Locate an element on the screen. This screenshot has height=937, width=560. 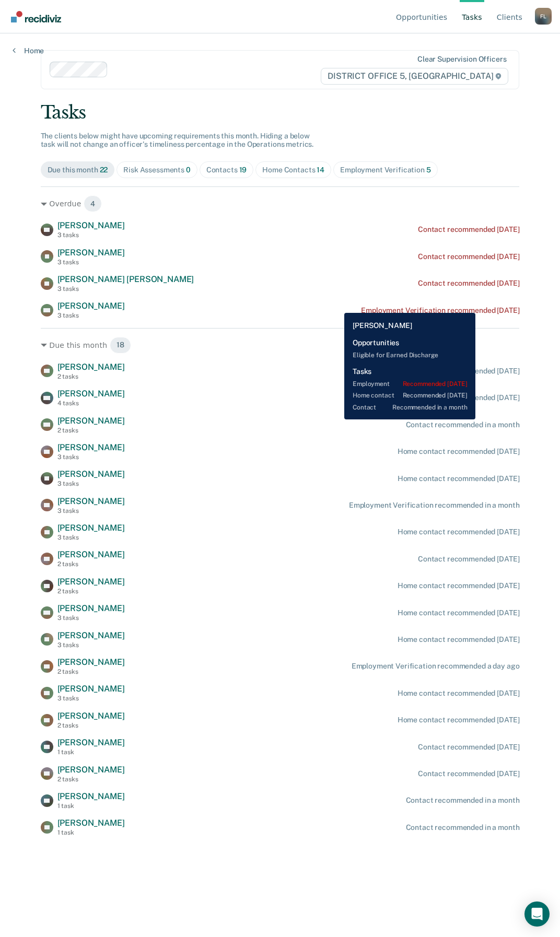
div: Due this month is located at coordinates (77, 170).